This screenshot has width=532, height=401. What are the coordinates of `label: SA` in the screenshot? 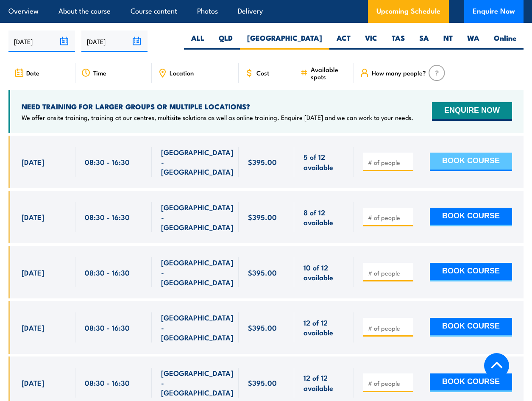 It's located at (424, 41).